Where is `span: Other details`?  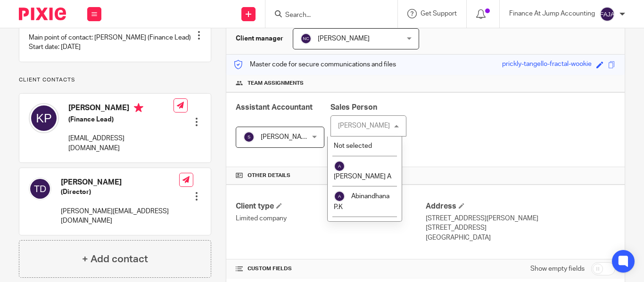 span: Other details is located at coordinates (269, 175).